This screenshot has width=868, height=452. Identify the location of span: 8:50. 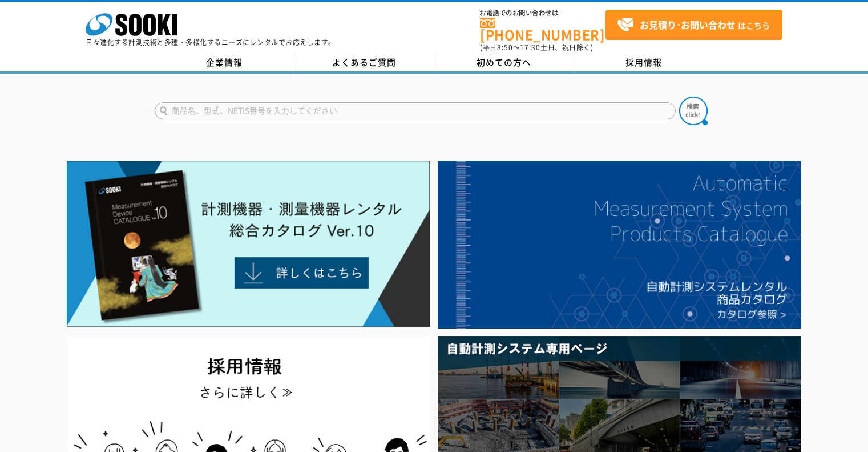
(505, 47).